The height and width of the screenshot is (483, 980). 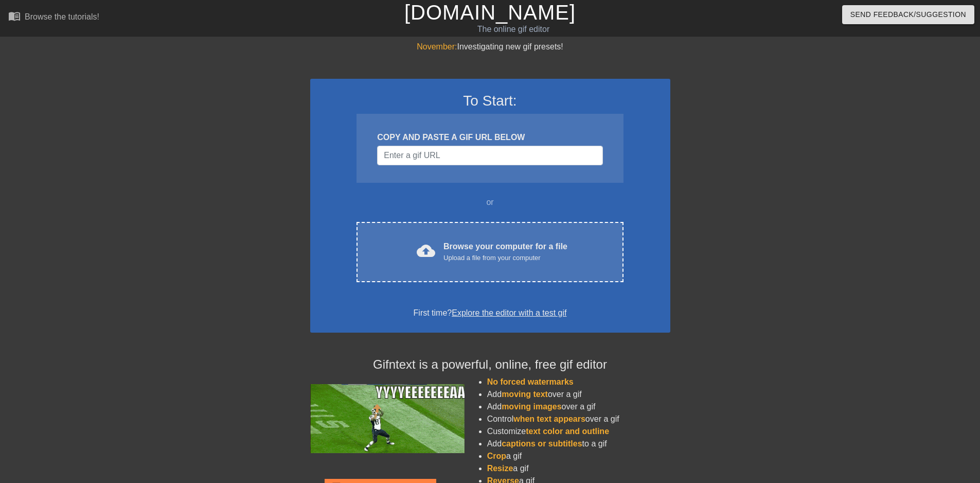 I want to click on a: Browse the tutorials!, so click(x=54, y=18).